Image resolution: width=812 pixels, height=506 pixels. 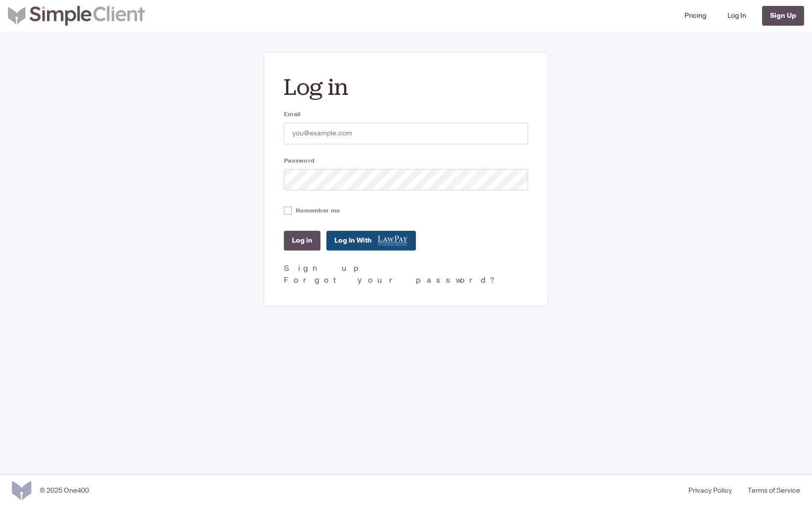 What do you see at coordinates (406, 87) in the screenshot?
I see `h2: Log in` at bounding box center [406, 87].